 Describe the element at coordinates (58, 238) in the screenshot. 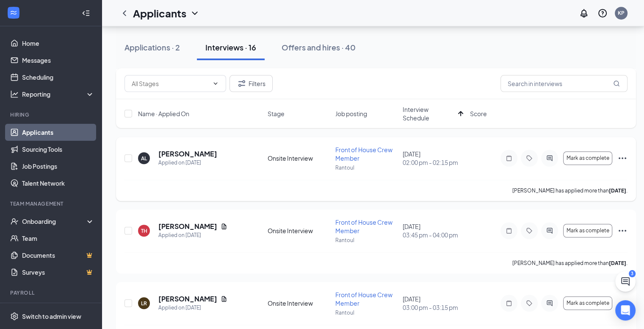

I see `a: Team` at that location.